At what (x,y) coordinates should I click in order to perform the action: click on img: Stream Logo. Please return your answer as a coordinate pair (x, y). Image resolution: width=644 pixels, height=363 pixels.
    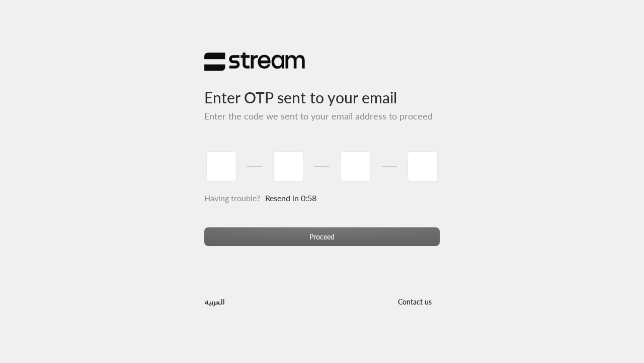
    Looking at the image, I should click on (255, 61).